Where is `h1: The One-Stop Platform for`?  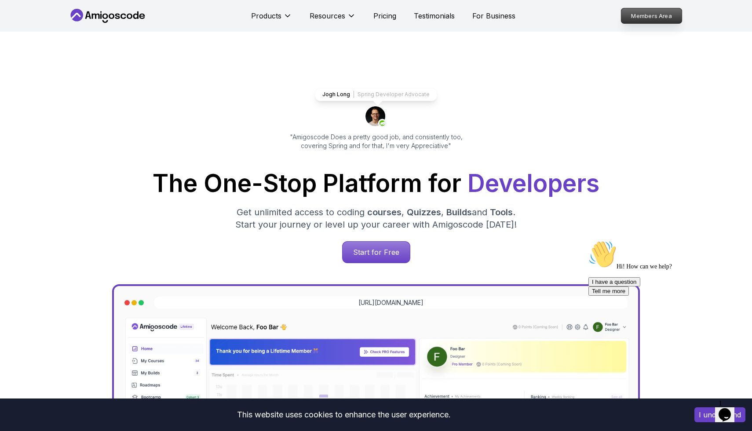
h1: The One-Stop Platform for is located at coordinates (376, 183).